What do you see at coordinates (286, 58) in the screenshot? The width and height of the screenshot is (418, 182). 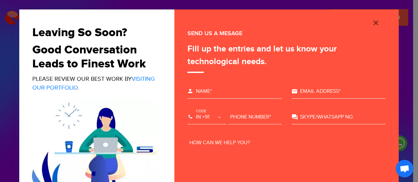 I see `div: Fill up the entries and let us know your technological needs.` at bounding box center [286, 58].